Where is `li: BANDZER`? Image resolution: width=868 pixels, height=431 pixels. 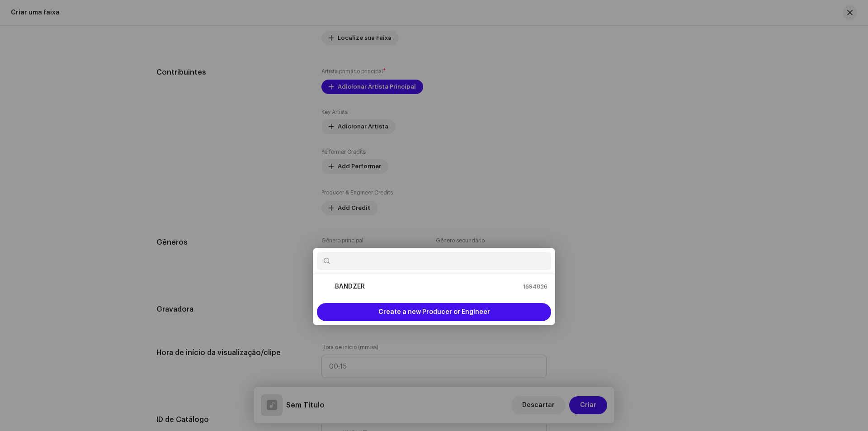
li: BANDZER is located at coordinates (434, 287).